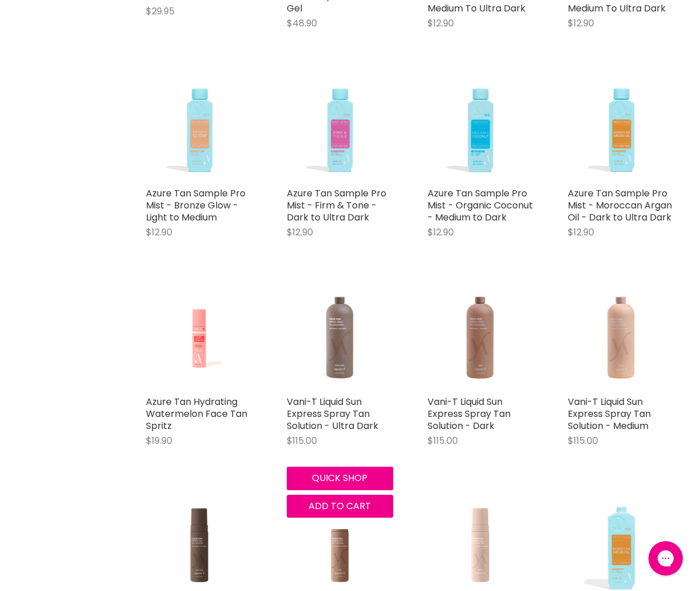 This screenshot has height=591, width=700. Describe the element at coordinates (481, 128) in the screenshot. I see `img: Azure Tan Sample Pro Mist - Organic Coconut - Medium to Dark` at that location.